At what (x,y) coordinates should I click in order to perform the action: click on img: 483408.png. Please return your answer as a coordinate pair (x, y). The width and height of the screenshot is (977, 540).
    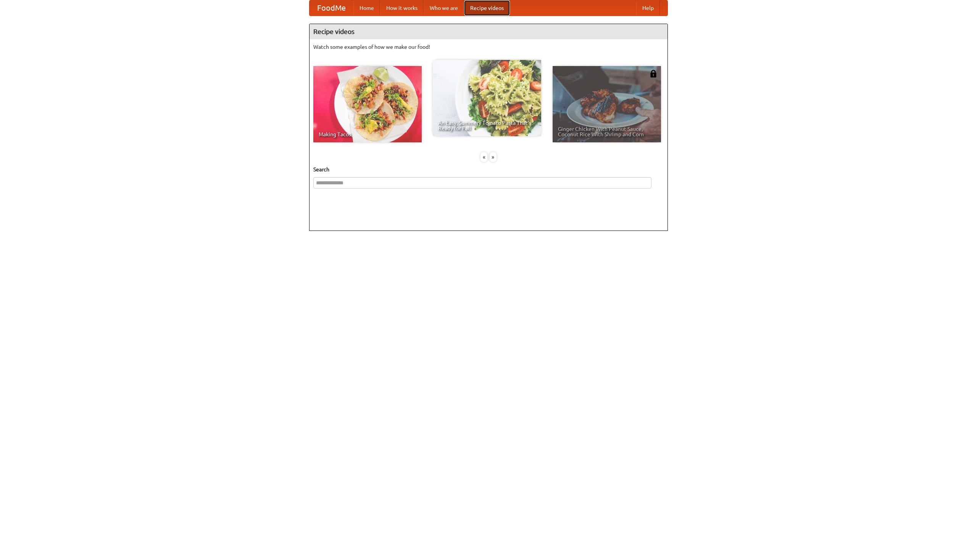
    Looking at the image, I should click on (653, 74).